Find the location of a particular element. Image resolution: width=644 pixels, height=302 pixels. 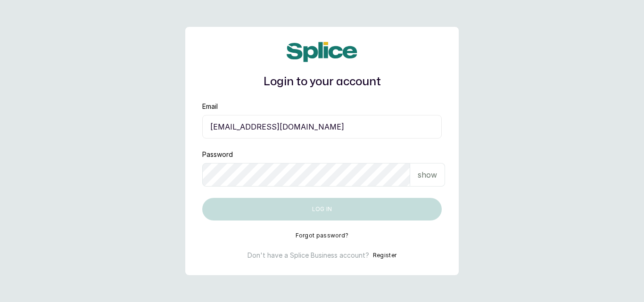

input: email@acme.com is located at coordinates (322, 127).